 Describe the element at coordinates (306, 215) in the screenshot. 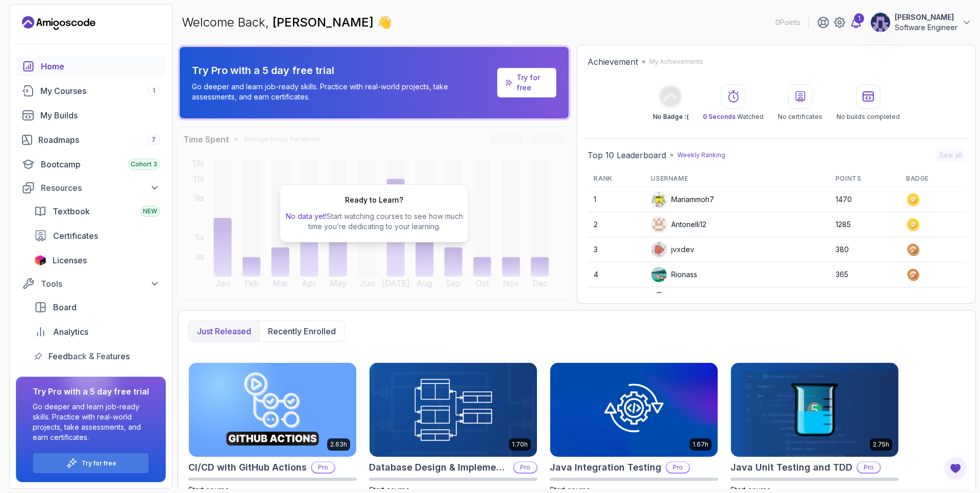

I see `span: No data yet!` at that location.